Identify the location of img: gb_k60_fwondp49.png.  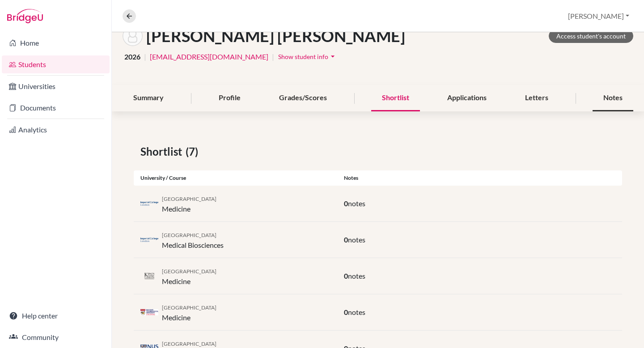
(149, 276).